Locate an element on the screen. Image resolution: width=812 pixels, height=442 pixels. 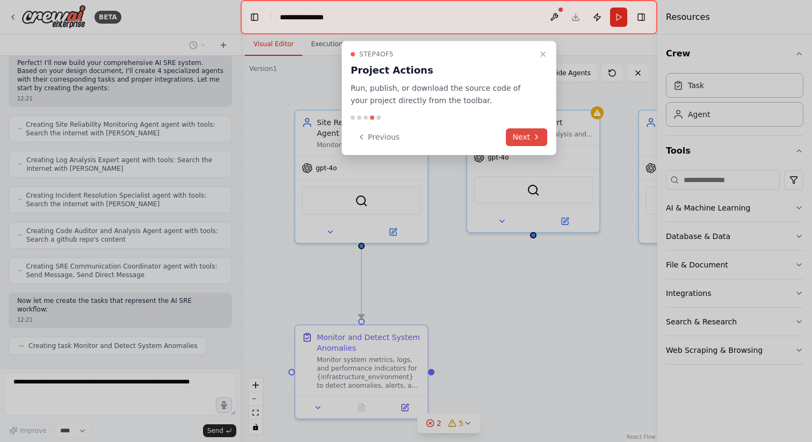
button: Next is located at coordinates (526, 137).